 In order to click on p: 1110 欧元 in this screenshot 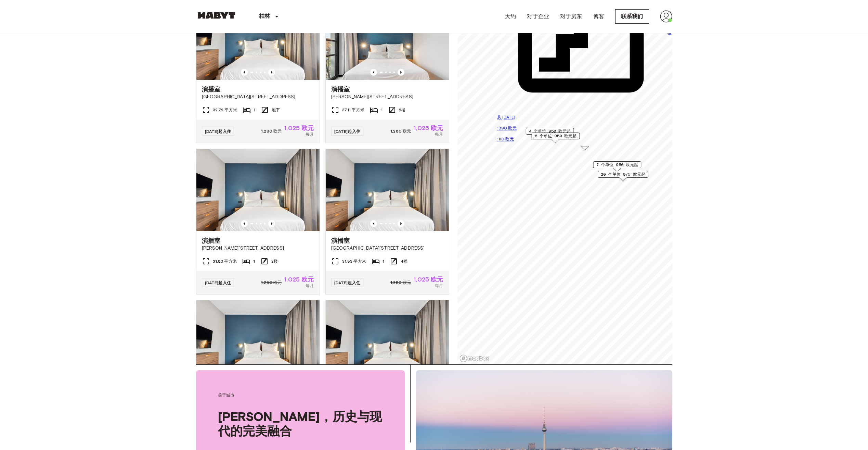, I will do `click(585, 139)`.